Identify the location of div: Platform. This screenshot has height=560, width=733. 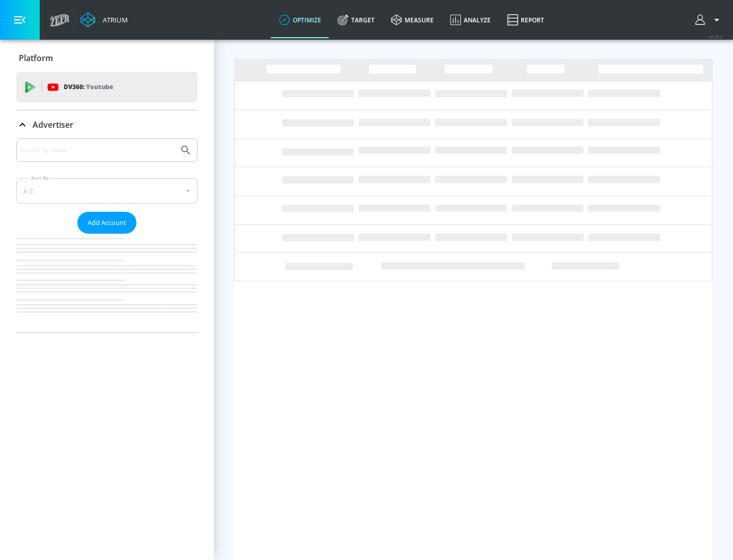
(106, 58).